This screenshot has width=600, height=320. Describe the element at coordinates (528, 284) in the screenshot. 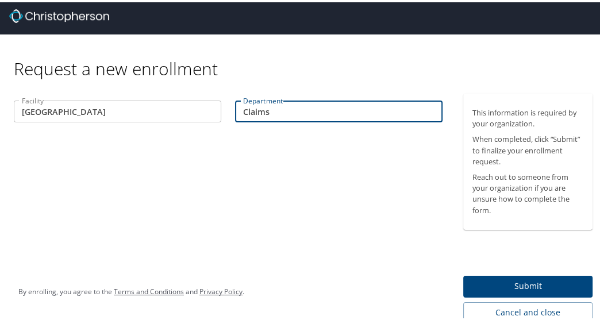

I see `span: Submit` at that location.